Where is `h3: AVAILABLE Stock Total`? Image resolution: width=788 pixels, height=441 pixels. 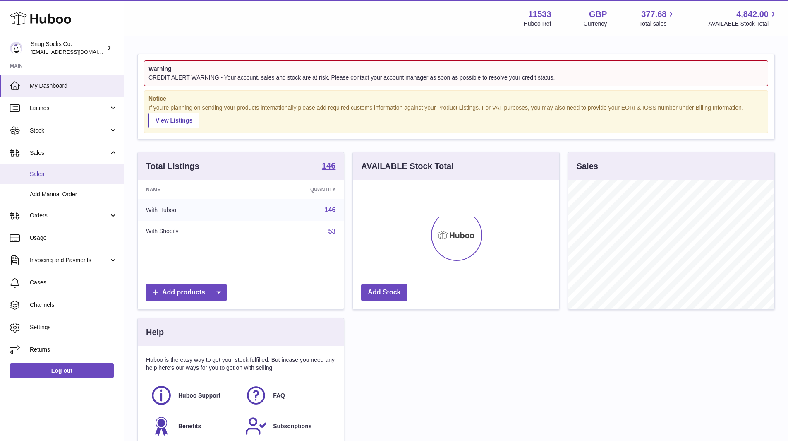 h3: AVAILABLE Stock Total is located at coordinates (407, 166).